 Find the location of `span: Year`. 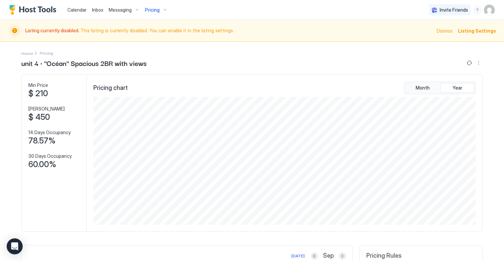

span: Year is located at coordinates (457, 88).